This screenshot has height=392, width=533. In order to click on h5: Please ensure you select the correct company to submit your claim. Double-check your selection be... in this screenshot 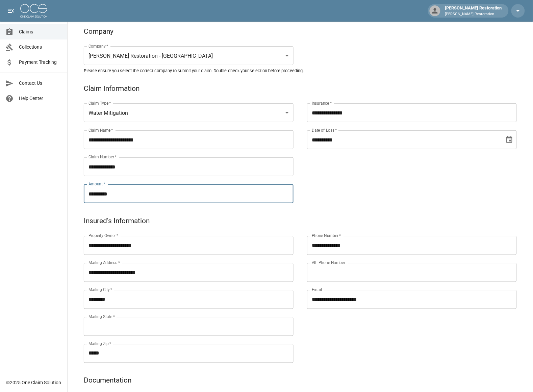, I will do `click(300, 71)`.